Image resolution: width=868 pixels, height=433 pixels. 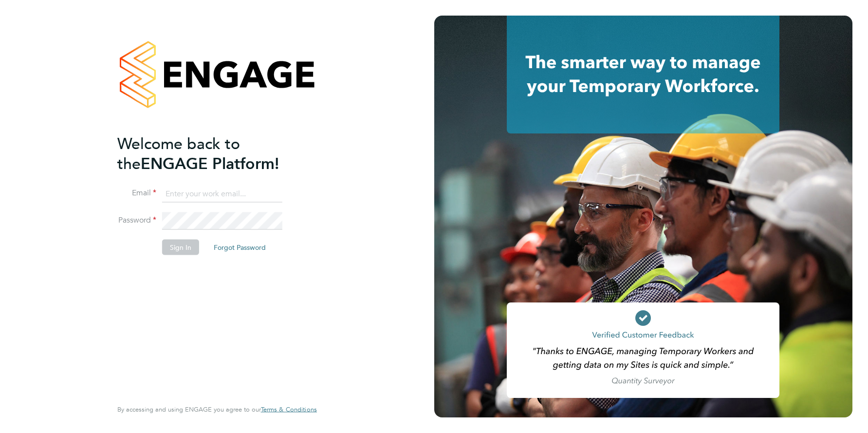 I want to click on button: Sign In, so click(x=181, y=248).